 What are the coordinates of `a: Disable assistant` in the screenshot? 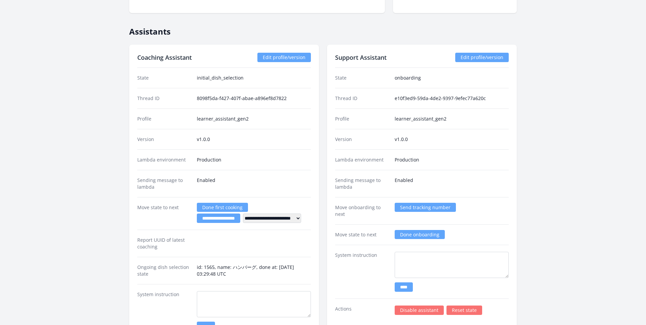 It's located at (419, 311).